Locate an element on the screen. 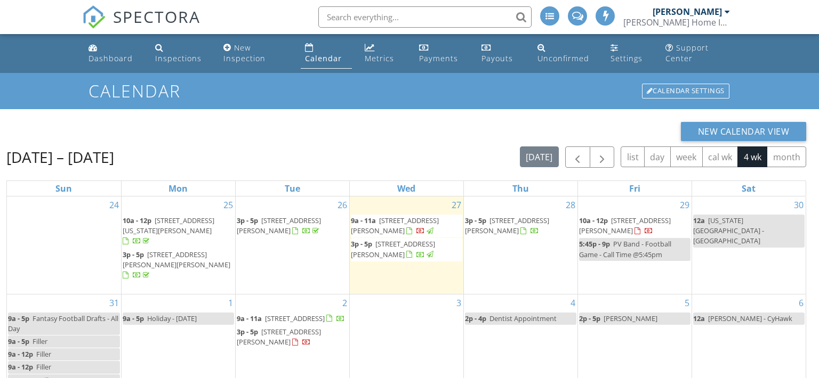 Image resolution: width=819 pixels, height=378 pixels. a: Calendar is located at coordinates (326, 53).